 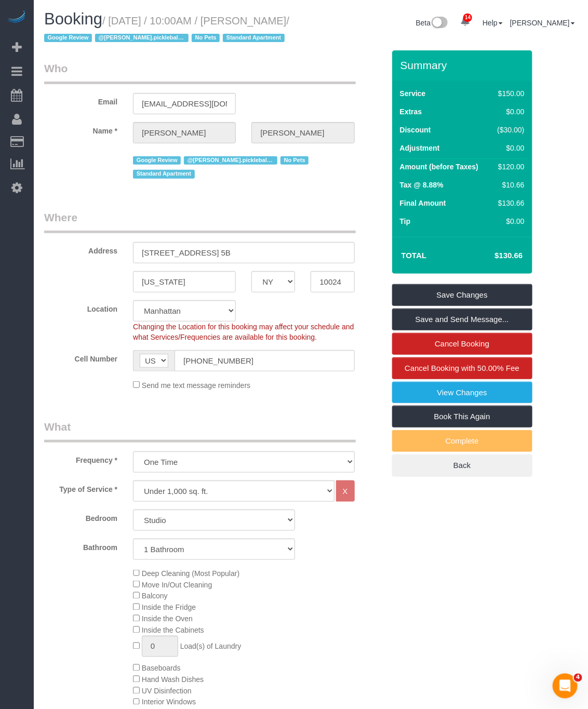 I want to click on label: Cell Number, so click(x=81, y=357).